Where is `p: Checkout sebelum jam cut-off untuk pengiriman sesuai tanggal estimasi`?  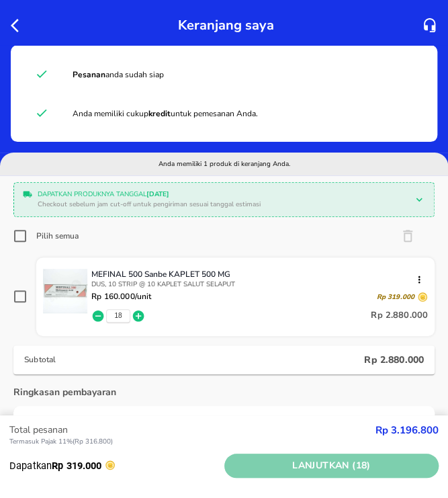
p: Checkout sebelum jam cut-off untuk pengiriman sesuai tanggal estimasi is located at coordinates (221, 204).